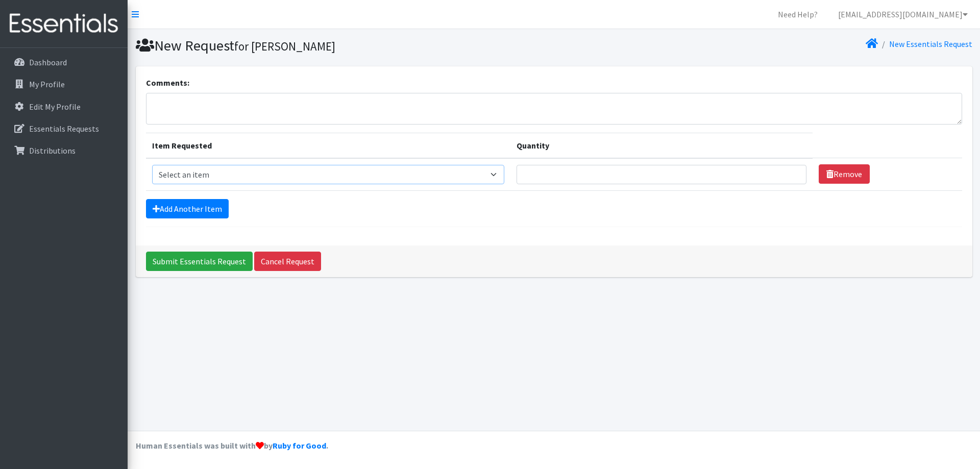 This screenshot has height=469, width=980. What do you see at coordinates (52, 151) in the screenshot?
I see `p: Distributions` at bounding box center [52, 151].